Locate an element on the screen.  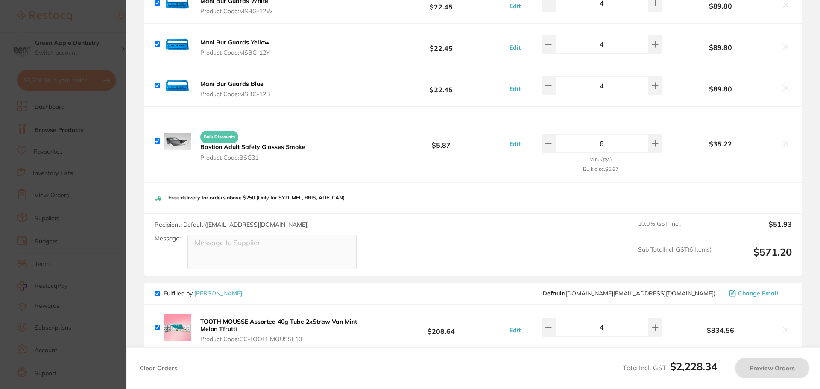
span: Sub Total Incl. GST ( 6 Items) is located at coordinates (674, 257).